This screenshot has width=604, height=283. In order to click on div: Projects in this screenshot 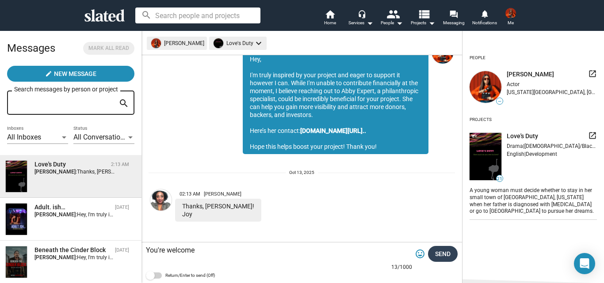, I will do `click(480, 120)`.